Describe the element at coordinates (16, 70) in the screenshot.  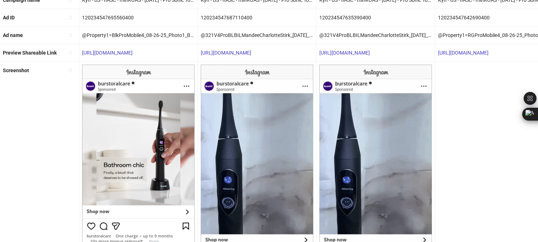
I see `b: Screenshot` at that location.